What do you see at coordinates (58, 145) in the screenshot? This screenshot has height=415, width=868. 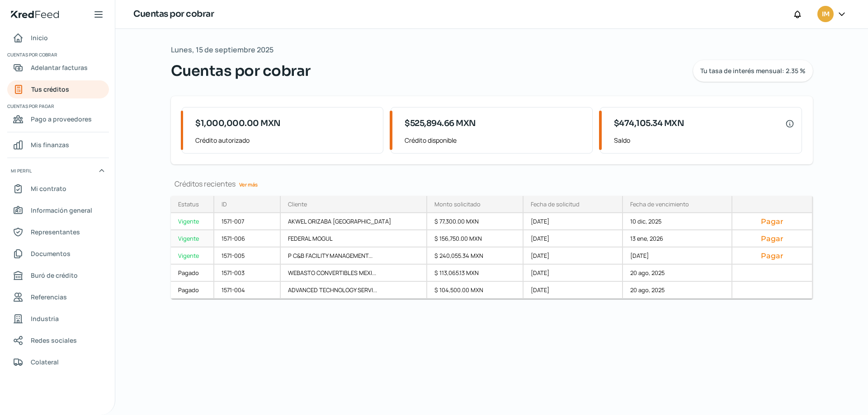 I see `a: Mis finanzas` at bounding box center [58, 145].